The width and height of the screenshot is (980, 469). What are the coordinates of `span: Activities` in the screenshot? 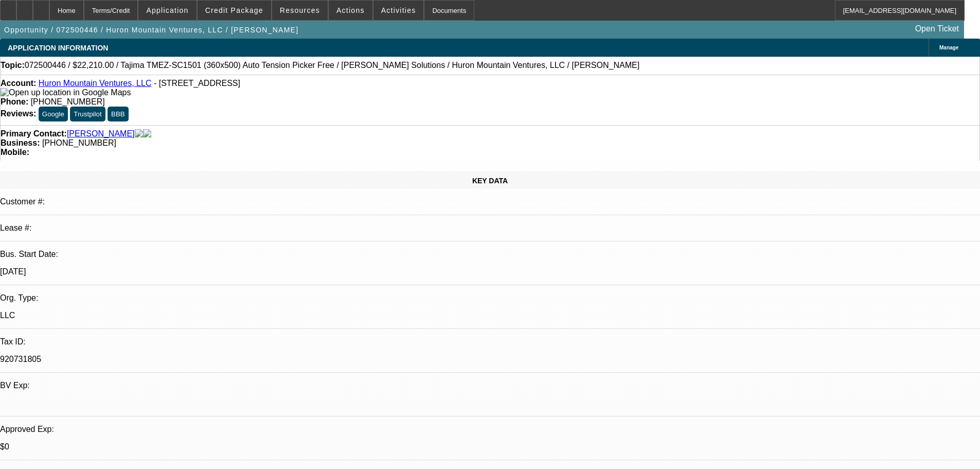 It's located at (399, 11).